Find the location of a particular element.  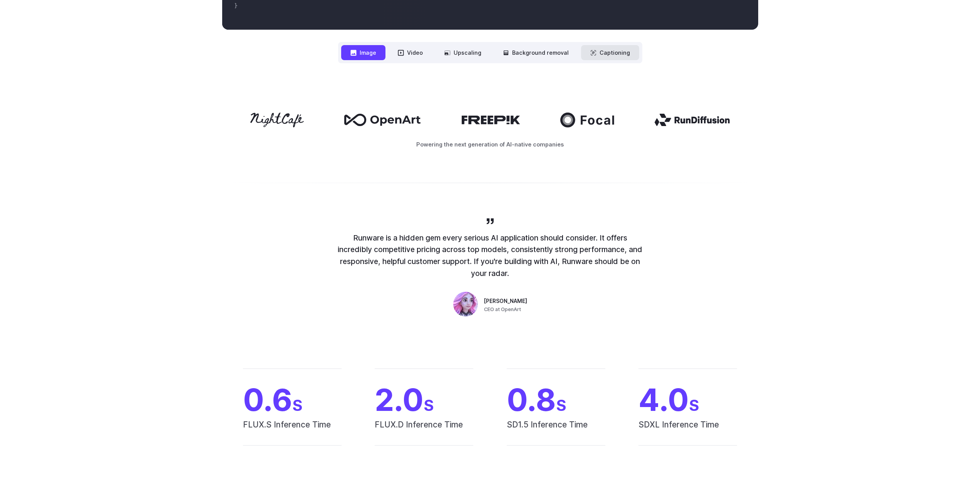

button: Image is located at coordinates (363, 52).